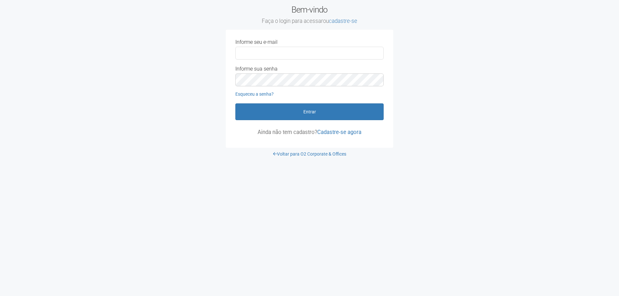  Describe the element at coordinates (256, 42) in the screenshot. I see `label: Informe seu e-mail` at that location.